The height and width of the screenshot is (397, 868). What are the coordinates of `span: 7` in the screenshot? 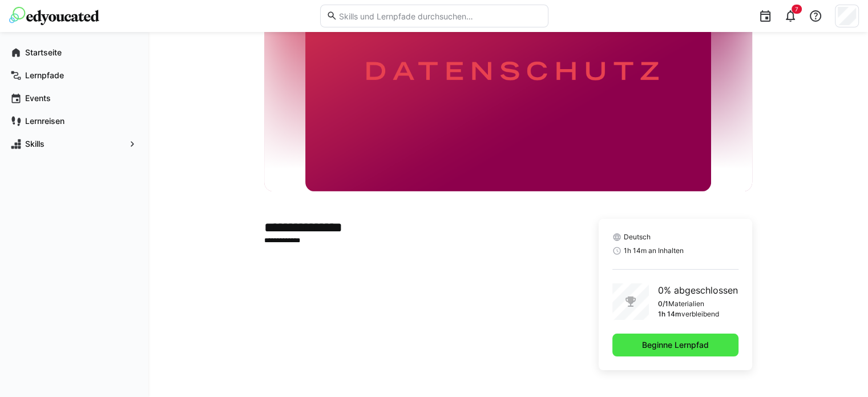 It's located at (796, 9).